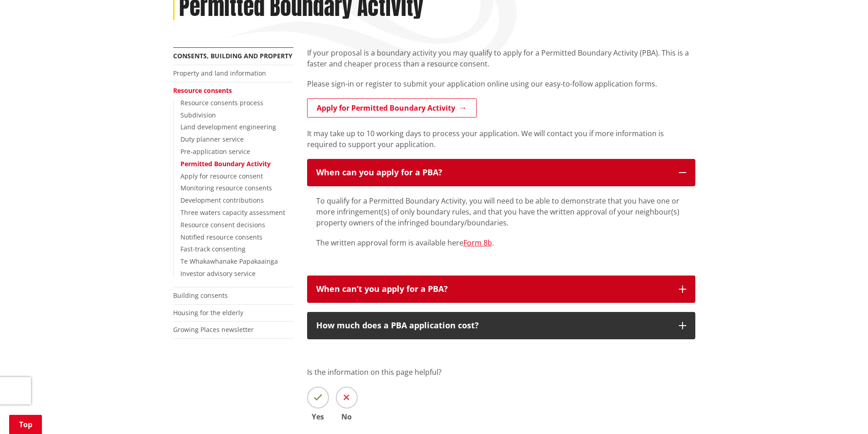 The width and height of the screenshot is (868, 434). I want to click on div: When can you apply for a PBA?, so click(493, 172).